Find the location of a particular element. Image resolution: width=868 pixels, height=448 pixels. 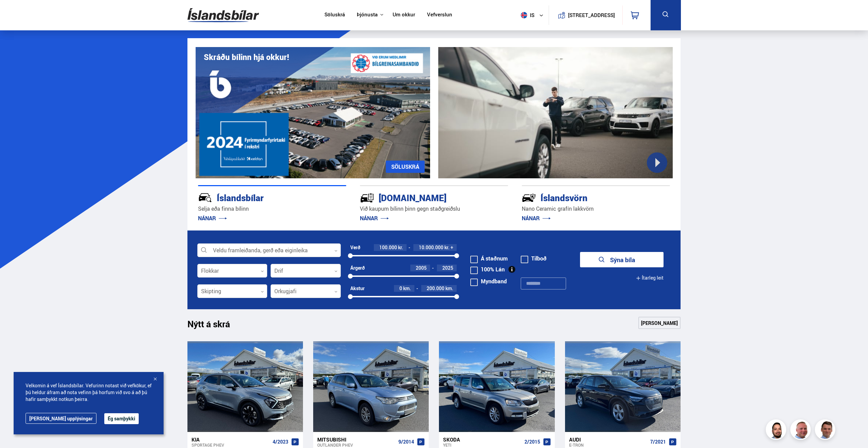

img: -Svtn6bYgwAsiwNX.svg is located at coordinates (529, 198).